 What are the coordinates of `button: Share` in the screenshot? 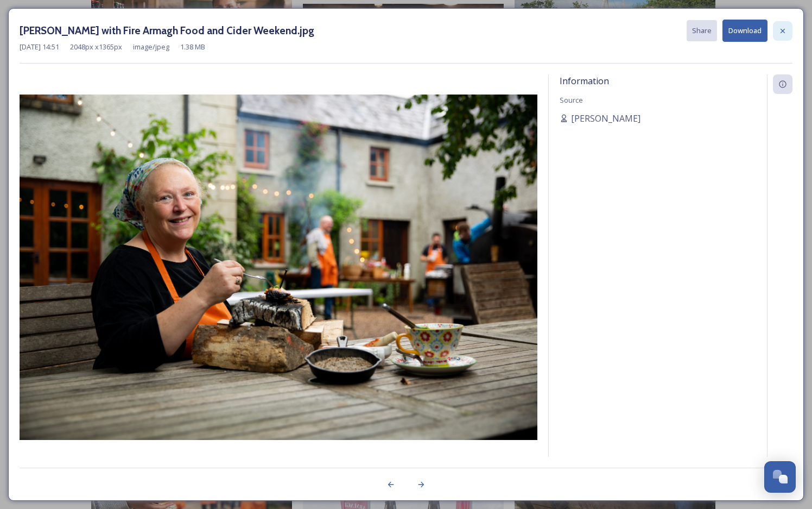 It's located at (702, 31).